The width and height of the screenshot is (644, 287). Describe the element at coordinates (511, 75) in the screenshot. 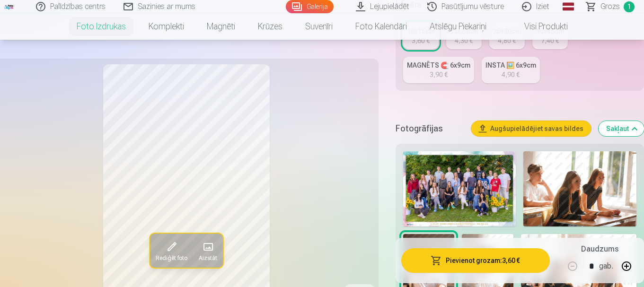

I see `div: 4,90 €` at that location.